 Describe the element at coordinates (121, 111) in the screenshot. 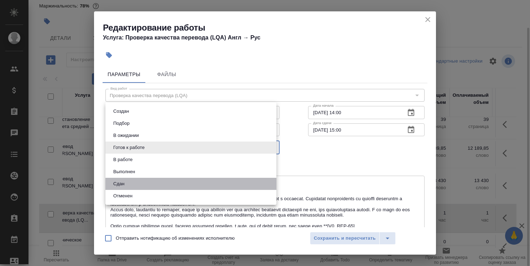

I see `button: Создан` at that location.